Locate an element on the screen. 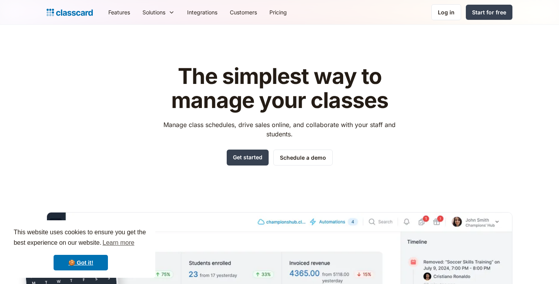 This screenshot has width=559, height=284. a: Start for free is located at coordinates (489, 12).